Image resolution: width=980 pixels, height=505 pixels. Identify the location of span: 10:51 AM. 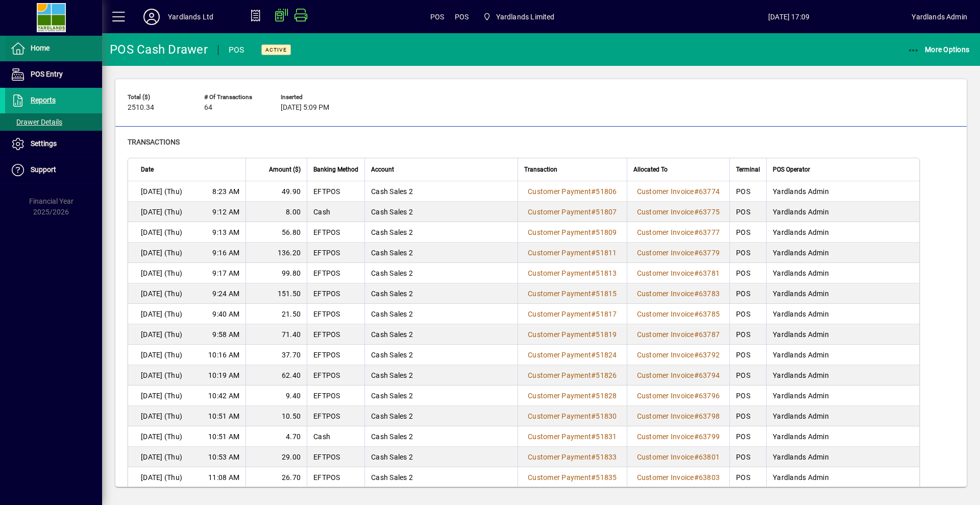
(224, 436).